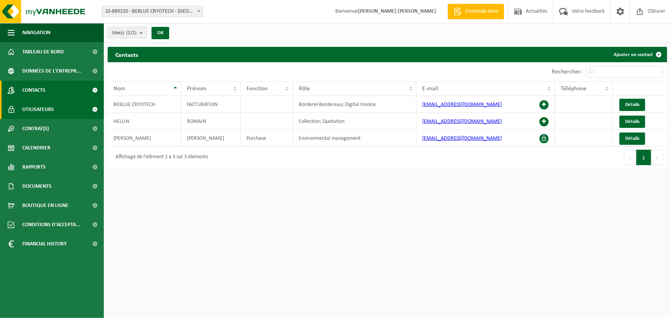 The height and width of the screenshot is (318, 671). I want to click on span: Contacts, so click(34, 90).